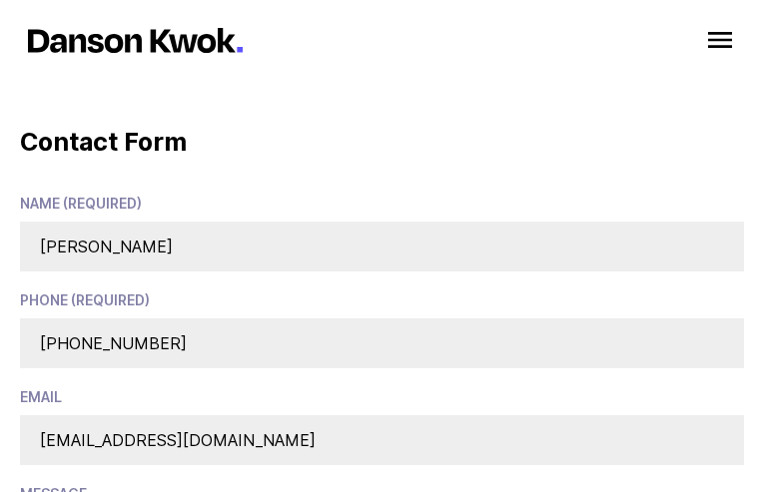 This screenshot has width=764, height=492. I want to click on span: Email, so click(381, 396).